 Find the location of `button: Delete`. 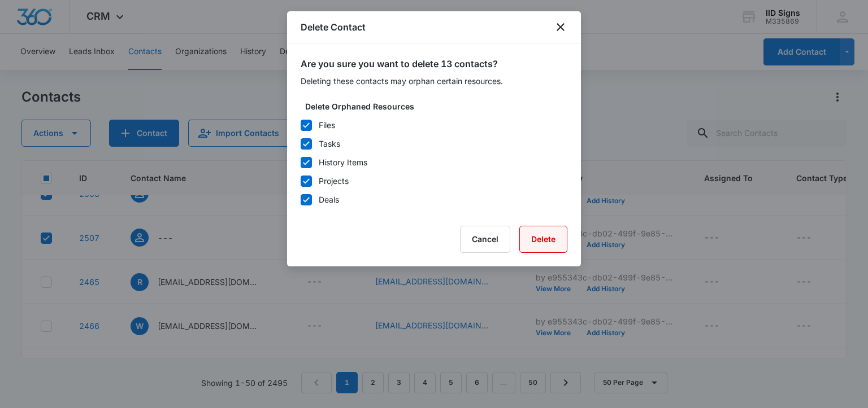

button: Delete is located at coordinates (543, 239).